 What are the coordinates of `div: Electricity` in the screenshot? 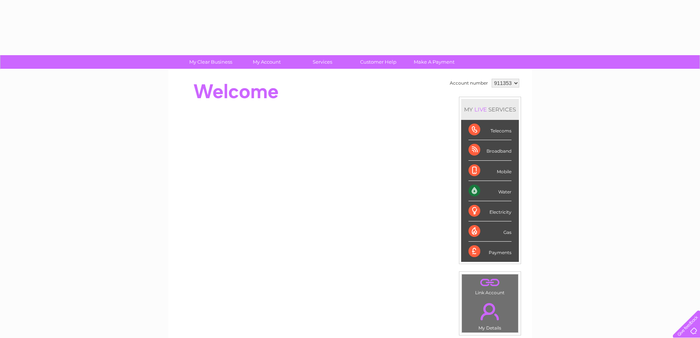 It's located at (490, 211).